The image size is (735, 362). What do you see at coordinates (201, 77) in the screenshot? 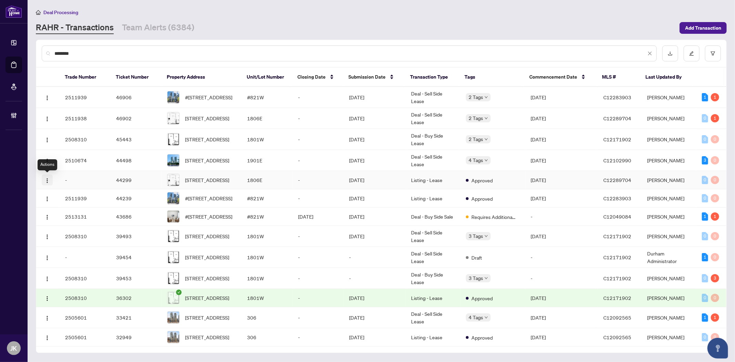
I see `th: Property Address` at bounding box center [201, 77].